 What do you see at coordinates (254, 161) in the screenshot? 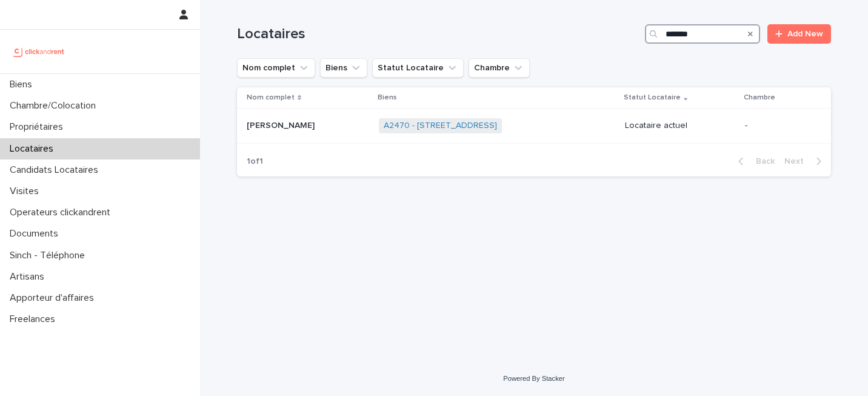
I see `p: 1 of 1` at bounding box center [254, 161].